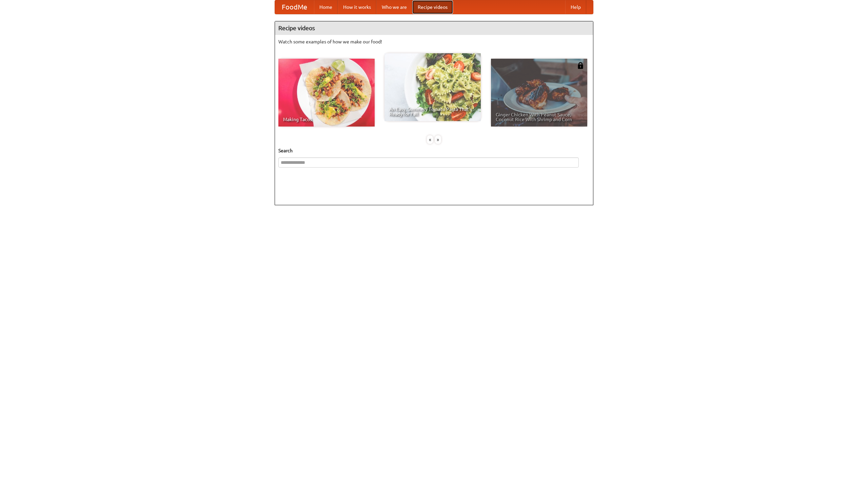 The image size is (868, 480). Describe the element at coordinates (294, 7) in the screenshot. I see `a: FoodMe` at that location.